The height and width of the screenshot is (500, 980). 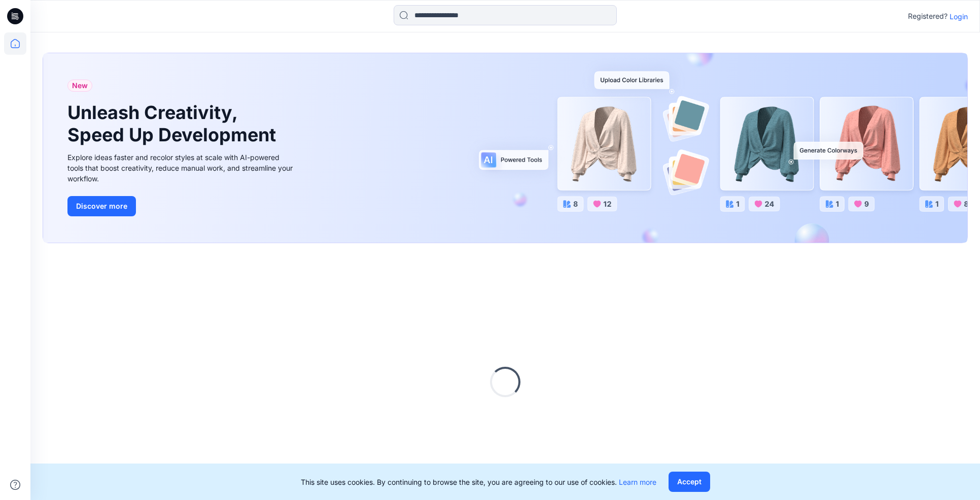 I want to click on button: Accept, so click(x=689, y=482).